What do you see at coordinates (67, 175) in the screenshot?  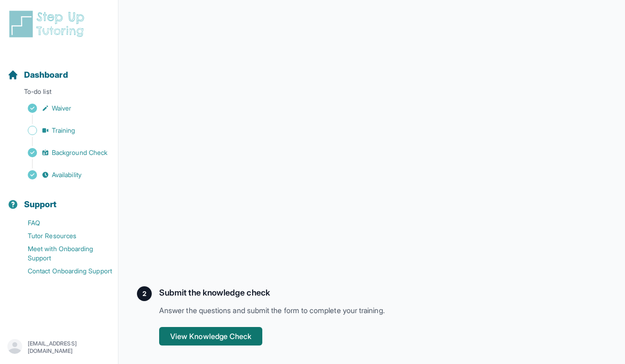 I see `span: Availability` at bounding box center [67, 175].